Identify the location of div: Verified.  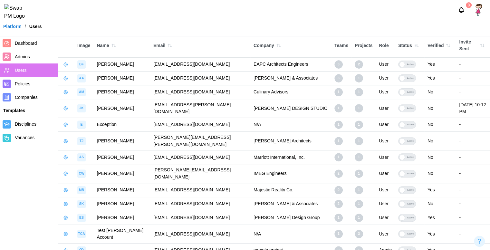
(440, 46).